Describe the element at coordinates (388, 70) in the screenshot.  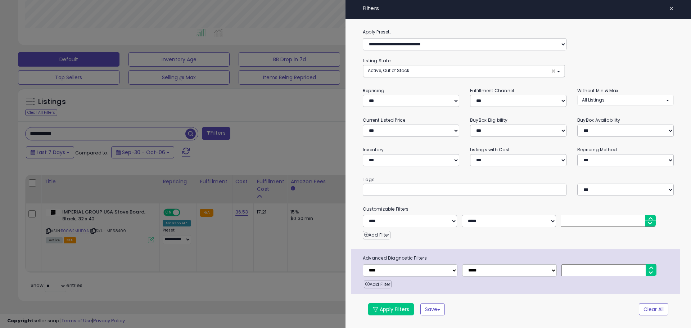
I see `span: Active, Out of Stock` at that location.